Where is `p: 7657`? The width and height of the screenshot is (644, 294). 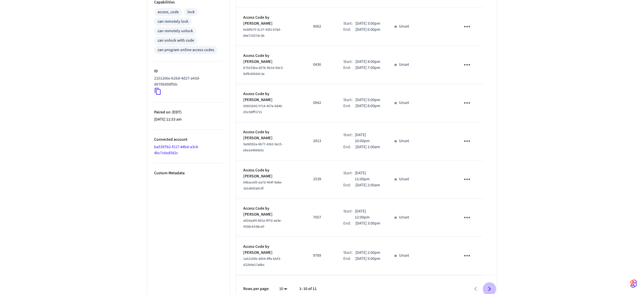
p: 7657 is located at coordinates (321, 217).